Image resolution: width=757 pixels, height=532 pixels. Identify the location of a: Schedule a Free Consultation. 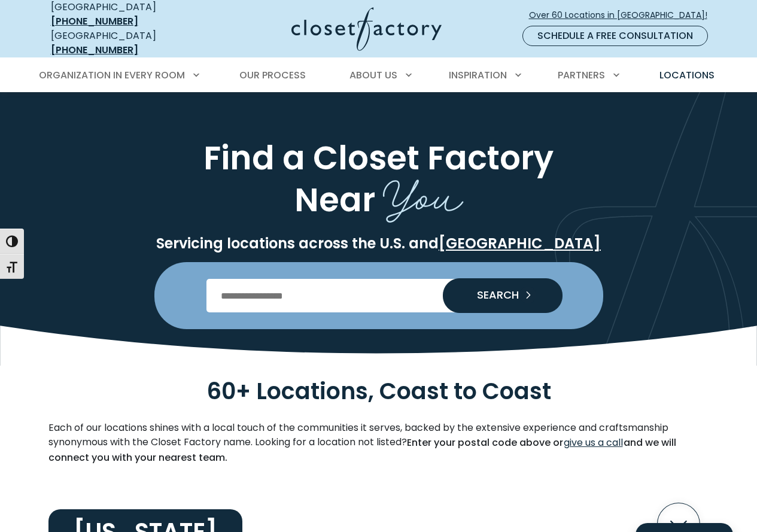
(615, 36).